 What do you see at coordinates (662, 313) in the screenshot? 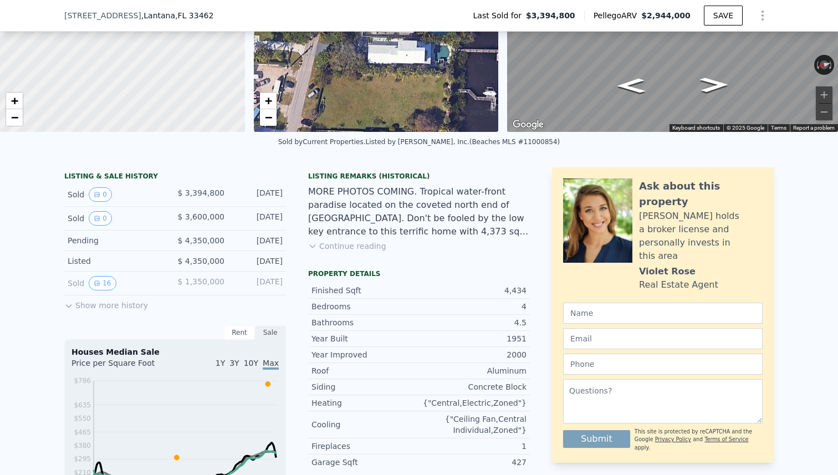
I see `input: Name` at bounding box center [662, 313].